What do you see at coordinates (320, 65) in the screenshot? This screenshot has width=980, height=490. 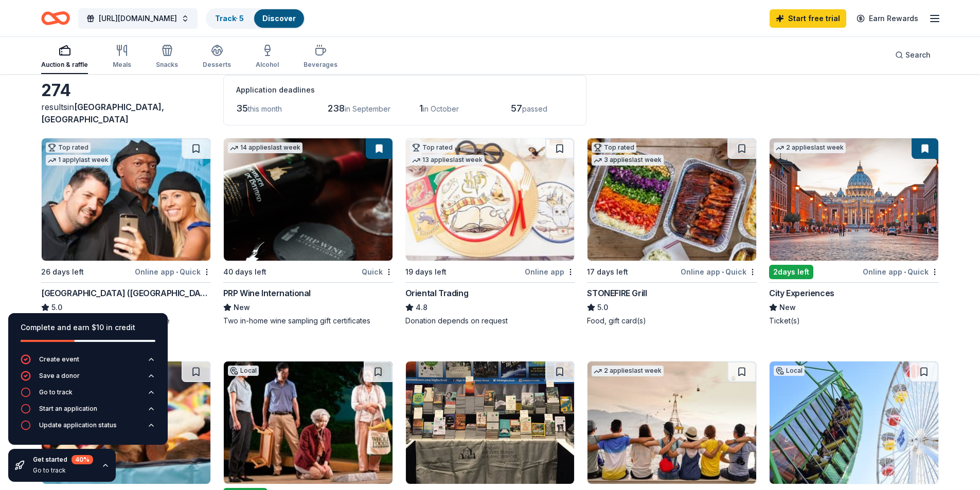 I see `div: Beverages` at bounding box center [320, 65].